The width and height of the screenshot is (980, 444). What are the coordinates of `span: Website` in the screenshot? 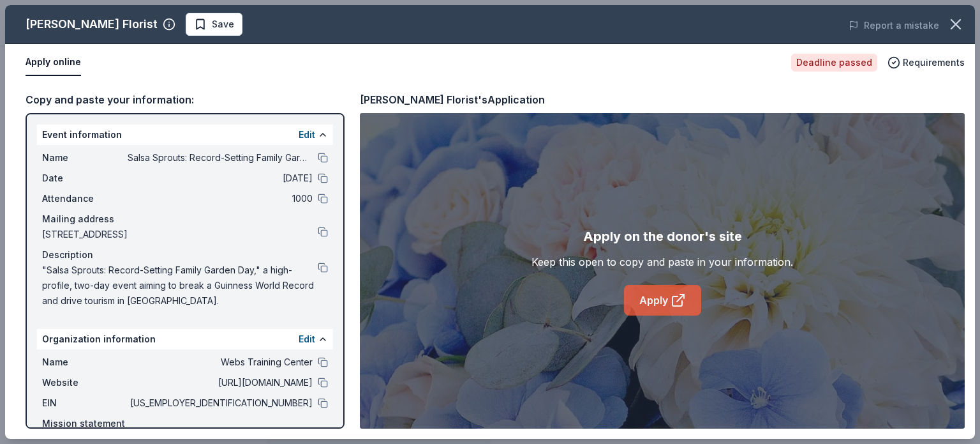 It's located at (85, 382).